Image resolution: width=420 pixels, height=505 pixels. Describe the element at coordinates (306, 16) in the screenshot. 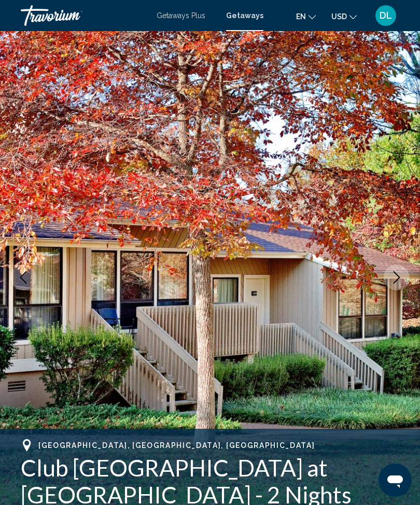

I see `button: Change language` at that location.